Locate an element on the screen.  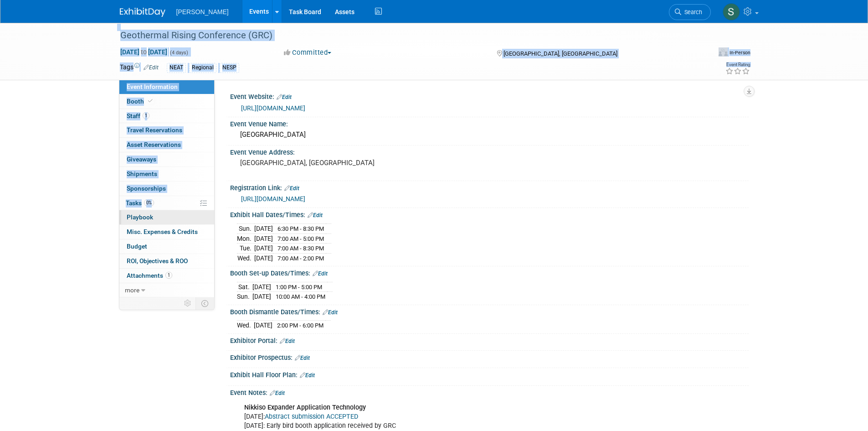
a: Tasks0% is located at coordinates (167, 203).